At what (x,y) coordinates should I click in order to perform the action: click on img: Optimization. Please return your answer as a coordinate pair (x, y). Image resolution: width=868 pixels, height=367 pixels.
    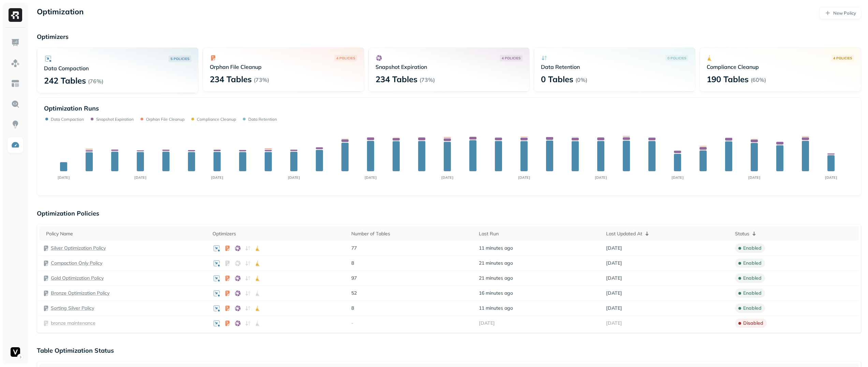
    Looking at the image, I should click on (15, 145).